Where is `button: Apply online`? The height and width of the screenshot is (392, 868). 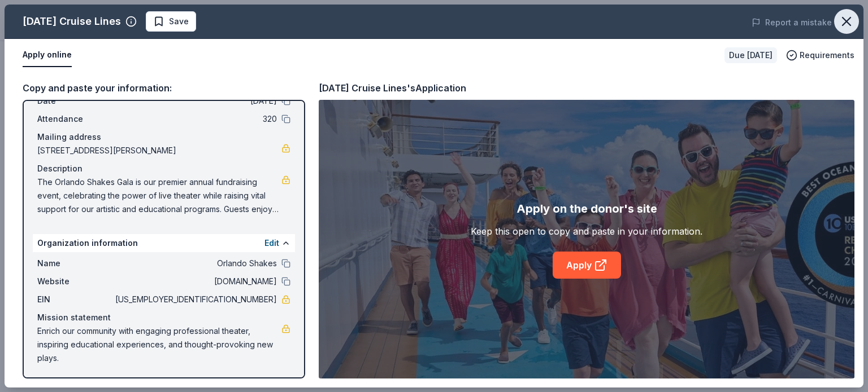 button: Apply online is located at coordinates (47, 55).